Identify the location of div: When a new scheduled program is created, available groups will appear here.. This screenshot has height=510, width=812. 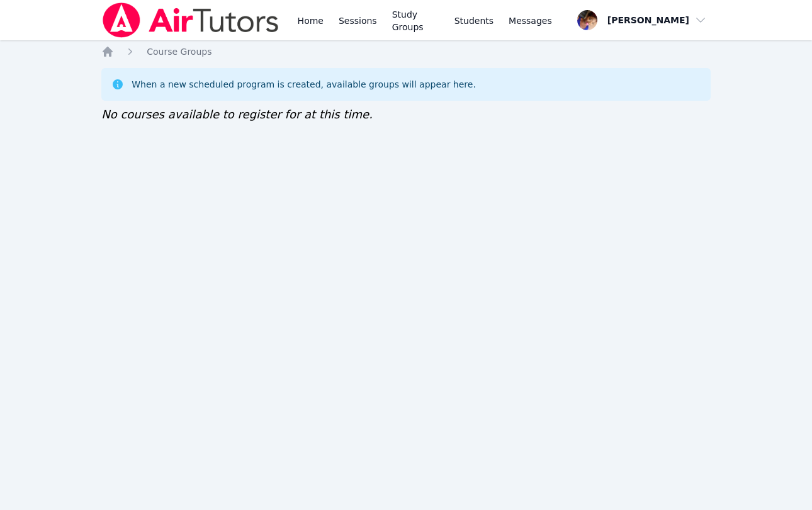
(303, 84).